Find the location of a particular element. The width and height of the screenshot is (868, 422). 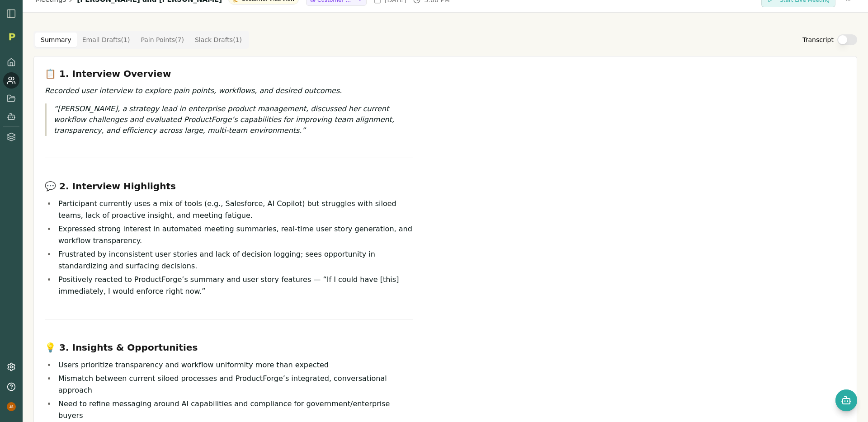

img: Organization logo is located at coordinates (12, 36).